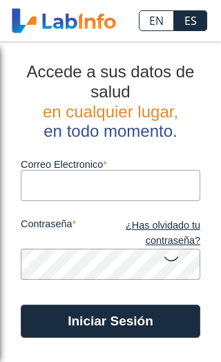  I want to click on span: Accede a sus datos de salud, so click(111, 82).